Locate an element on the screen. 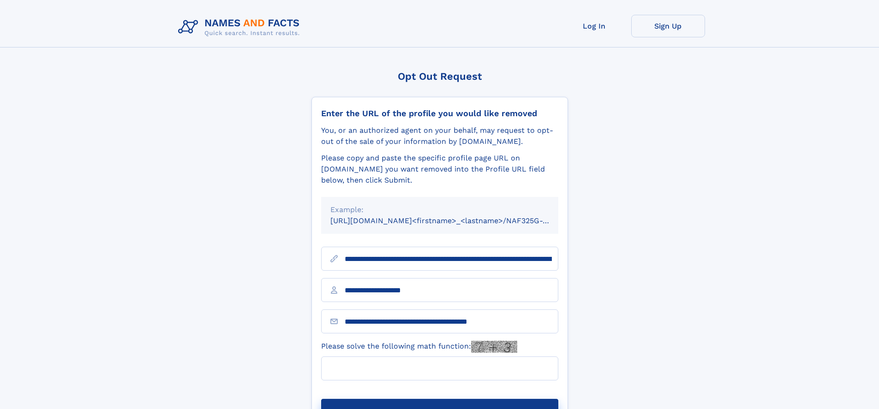 The image size is (879, 409). label: Please solve the following math function: is located at coordinates (419, 347).